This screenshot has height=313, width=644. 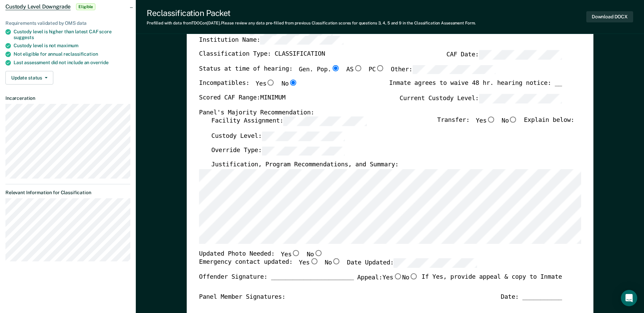 I want to click on div: Date: ___________, so click(x=531, y=297).